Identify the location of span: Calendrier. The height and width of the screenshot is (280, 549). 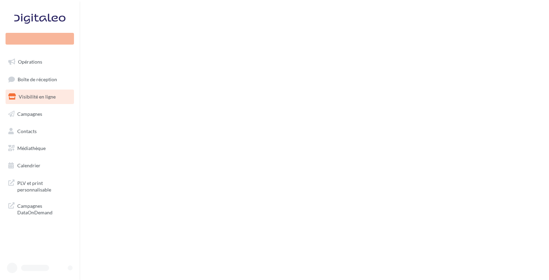
(29, 165).